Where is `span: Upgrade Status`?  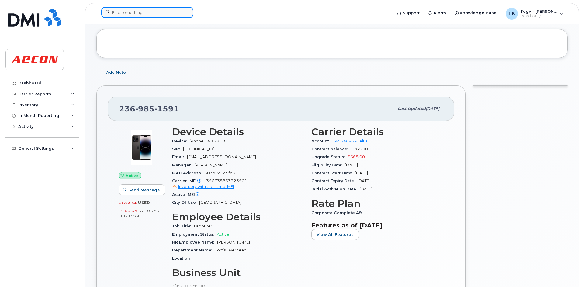 span: Upgrade Status is located at coordinates (329, 157).